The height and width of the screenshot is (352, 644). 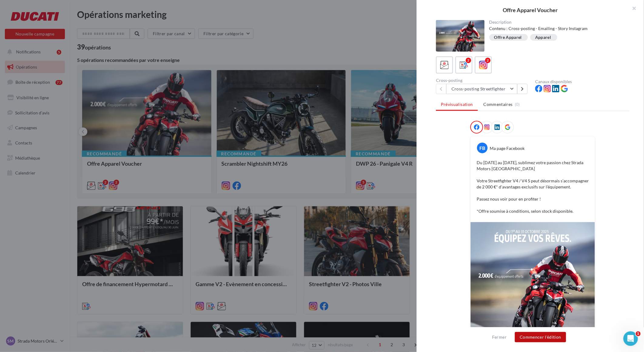 What do you see at coordinates (517, 104) in the screenshot?
I see `span: (0)` at bounding box center [517, 104].